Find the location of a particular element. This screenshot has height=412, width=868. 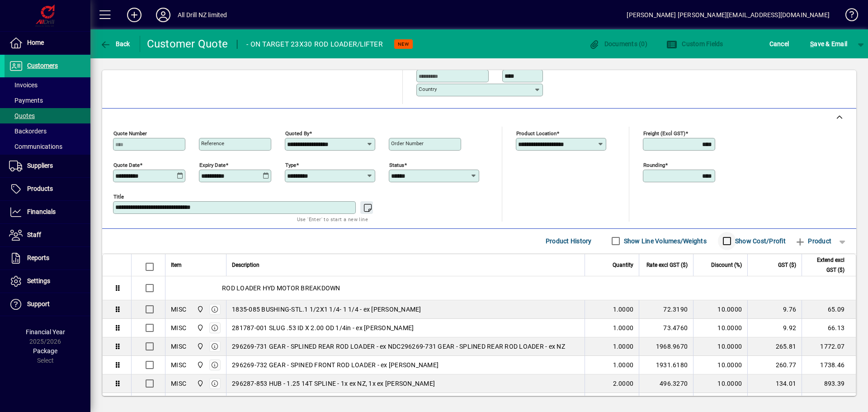

span: Backorders is located at coordinates (27, 131).